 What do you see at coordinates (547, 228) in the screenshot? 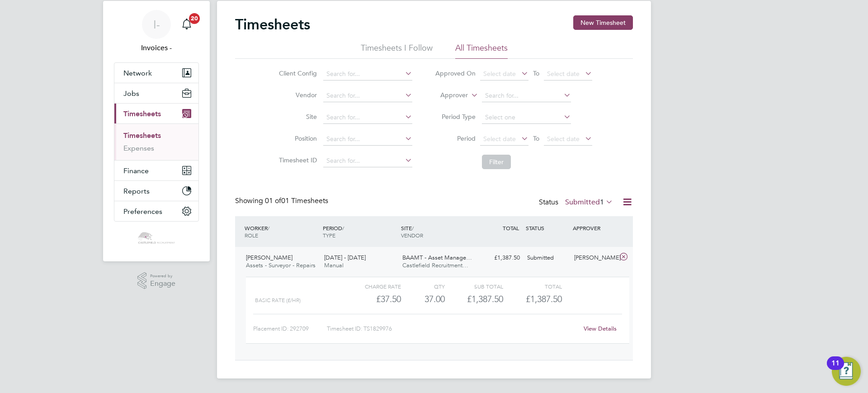
I see `div: STATUS` at bounding box center [547, 228].